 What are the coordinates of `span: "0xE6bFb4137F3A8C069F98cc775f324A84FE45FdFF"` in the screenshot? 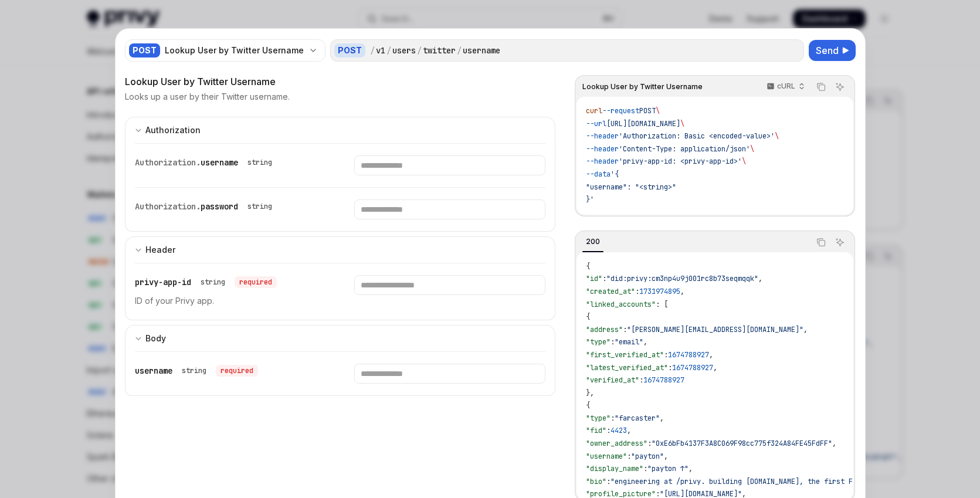 It's located at (742, 443).